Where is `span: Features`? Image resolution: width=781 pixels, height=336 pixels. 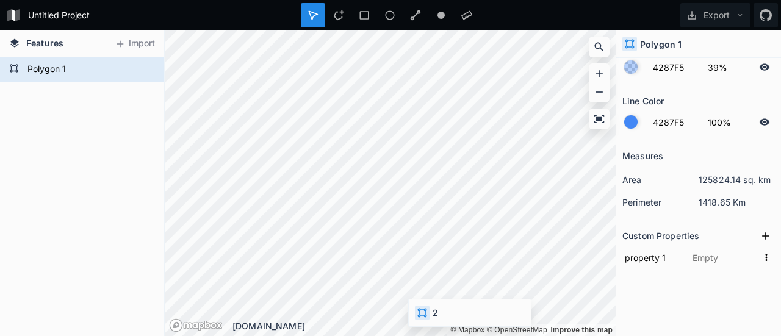 span: Features is located at coordinates (45, 43).